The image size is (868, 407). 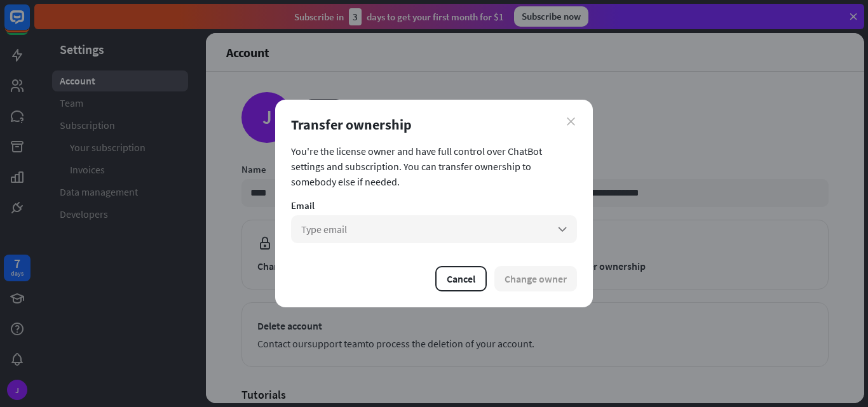 I want to click on i: arrow_down, so click(x=562, y=229).